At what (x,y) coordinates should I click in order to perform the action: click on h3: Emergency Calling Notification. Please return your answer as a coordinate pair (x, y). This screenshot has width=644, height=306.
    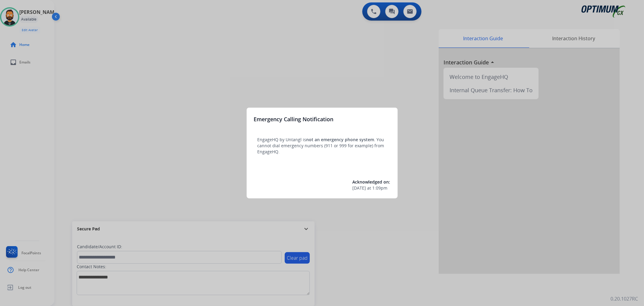
    Looking at the image, I should click on (294, 119).